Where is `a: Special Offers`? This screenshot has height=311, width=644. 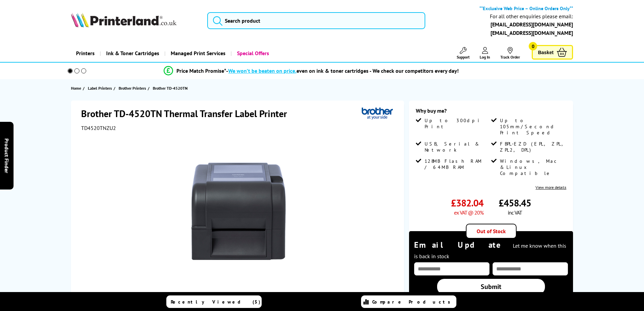
a: Special Offers is located at coordinates (252, 53).